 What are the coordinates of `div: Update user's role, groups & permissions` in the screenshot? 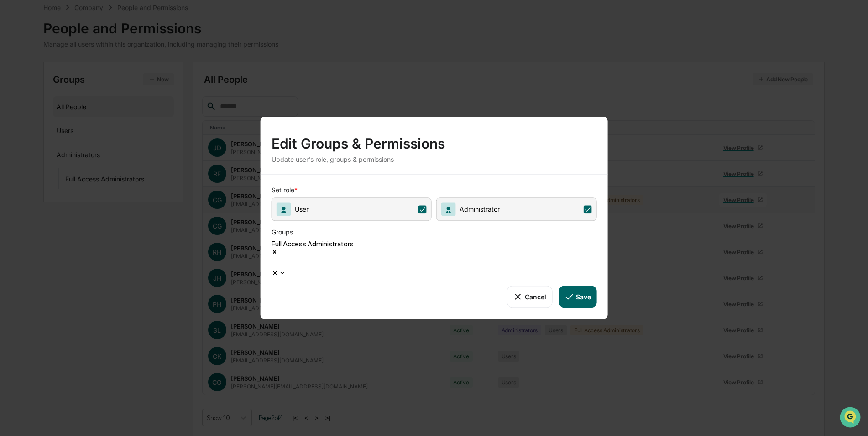 It's located at (434, 159).